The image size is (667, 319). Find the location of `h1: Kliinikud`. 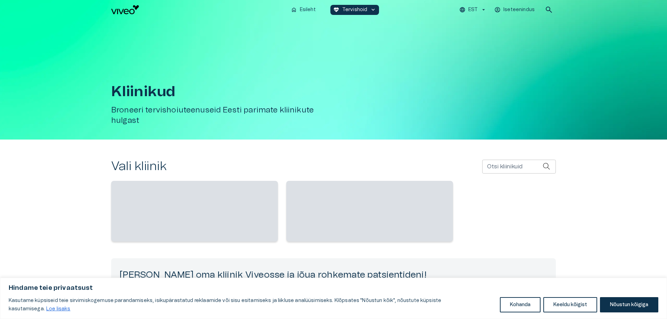

h1: Kliinikud is located at coordinates (224, 92).